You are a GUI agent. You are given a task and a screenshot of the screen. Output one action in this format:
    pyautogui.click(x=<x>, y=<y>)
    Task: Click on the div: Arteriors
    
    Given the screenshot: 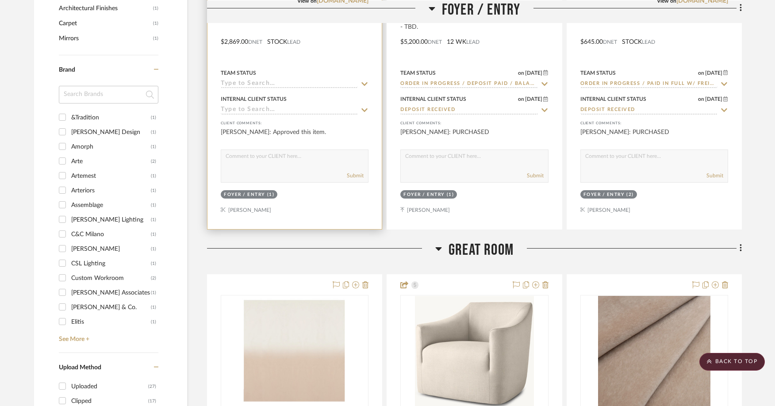 What is the action you would take?
    pyautogui.click(x=111, y=191)
    